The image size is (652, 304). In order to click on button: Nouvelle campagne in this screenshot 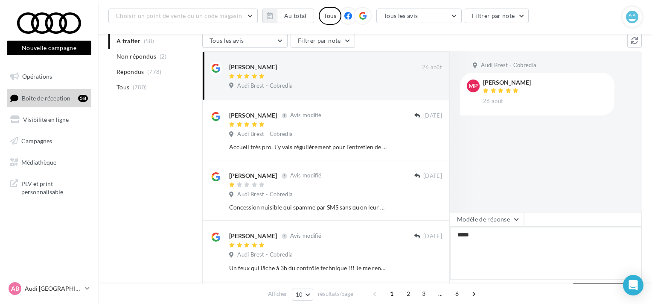, I will do `click(49, 48)`.